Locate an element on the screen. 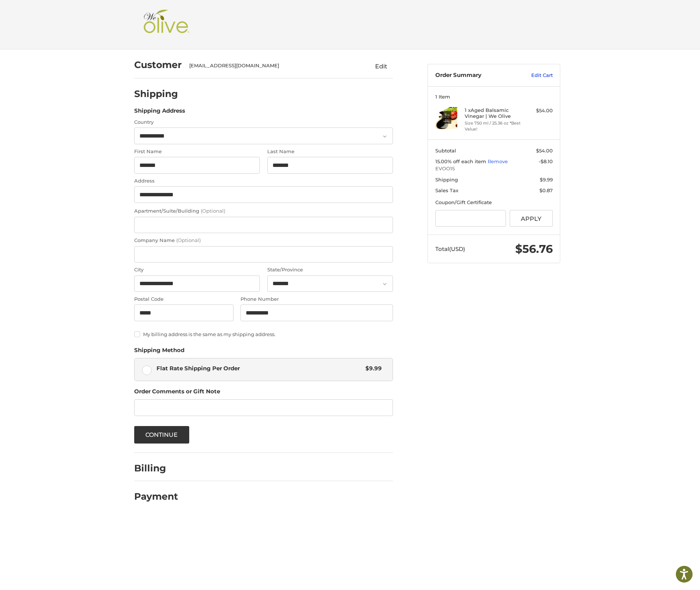 The image size is (700, 590). h2: Customer is located at coordinates (158, 64).